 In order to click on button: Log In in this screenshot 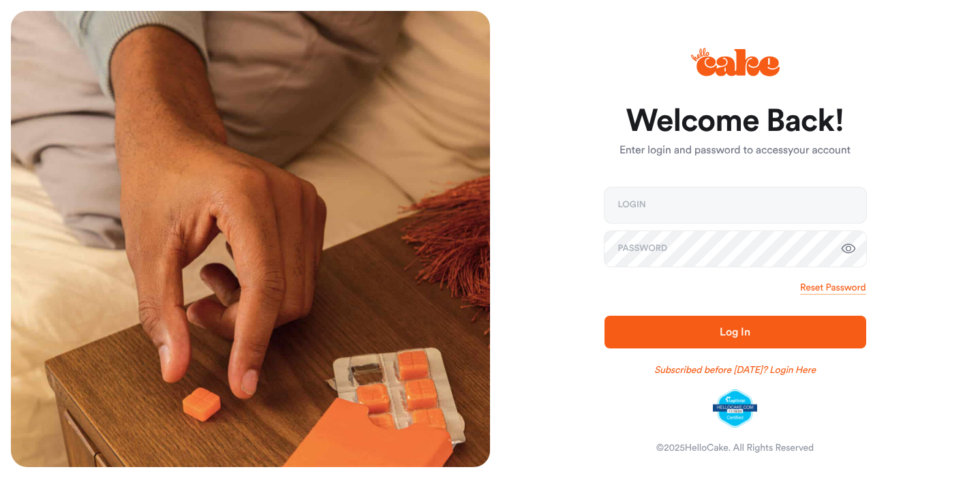, I will do `click(736, 332)`.